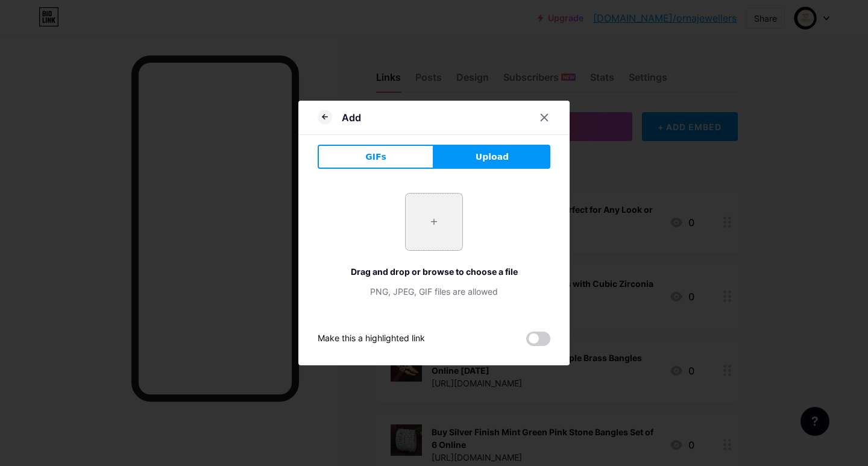  I want to click on div: Drag and drop or browse to choose a file, so click(434, 271).